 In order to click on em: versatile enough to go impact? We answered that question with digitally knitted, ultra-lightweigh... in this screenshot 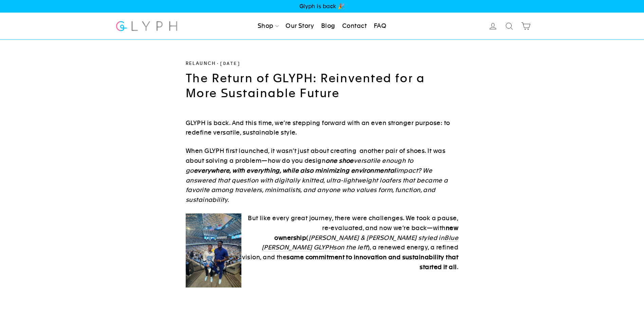, I will do `click(317, 180)`.